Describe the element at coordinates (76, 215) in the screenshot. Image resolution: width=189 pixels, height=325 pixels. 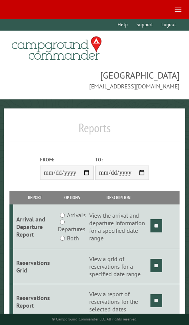
I see `label: Arrivals` at that location.